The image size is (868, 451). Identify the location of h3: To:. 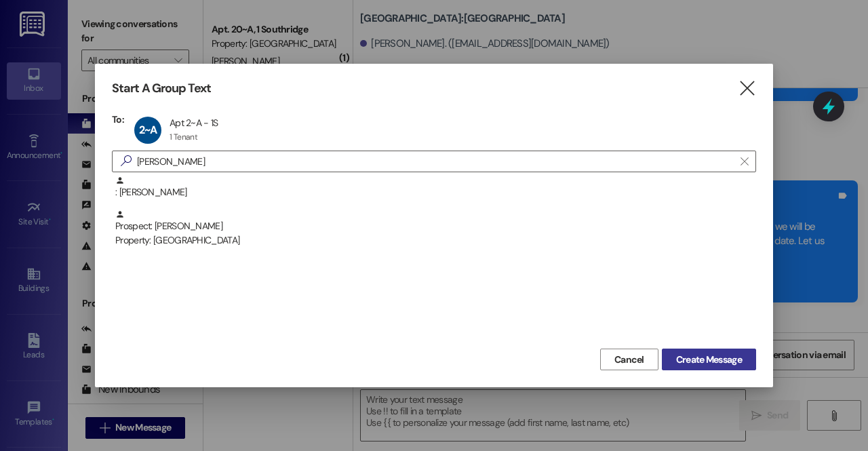
(118, 120).